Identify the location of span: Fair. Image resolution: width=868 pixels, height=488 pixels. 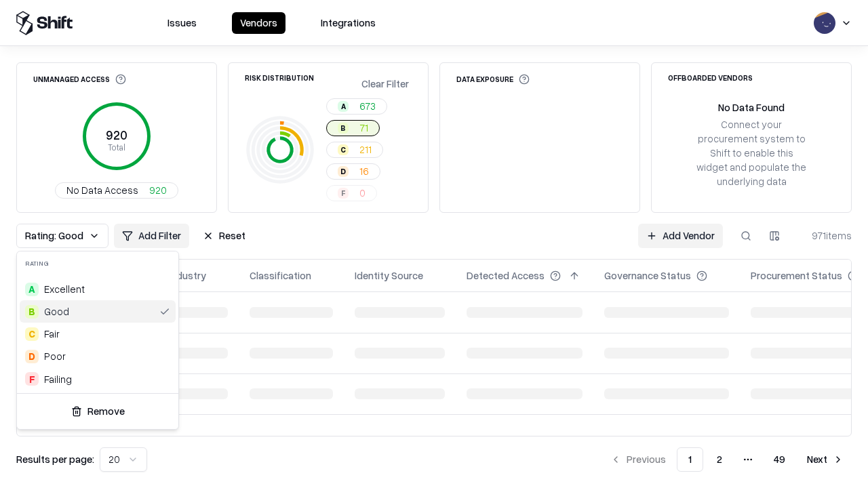
(52, 334).